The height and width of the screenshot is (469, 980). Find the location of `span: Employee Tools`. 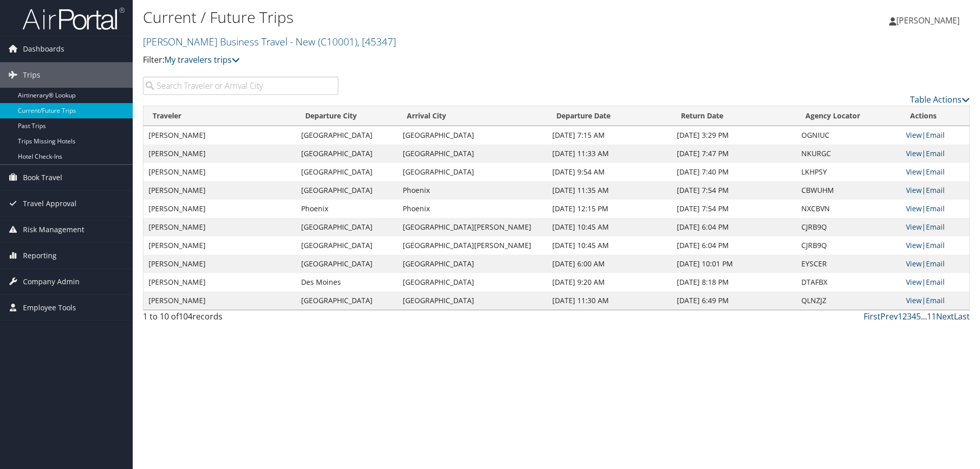

span: Employee Tools is located at coordinates (49, 307).